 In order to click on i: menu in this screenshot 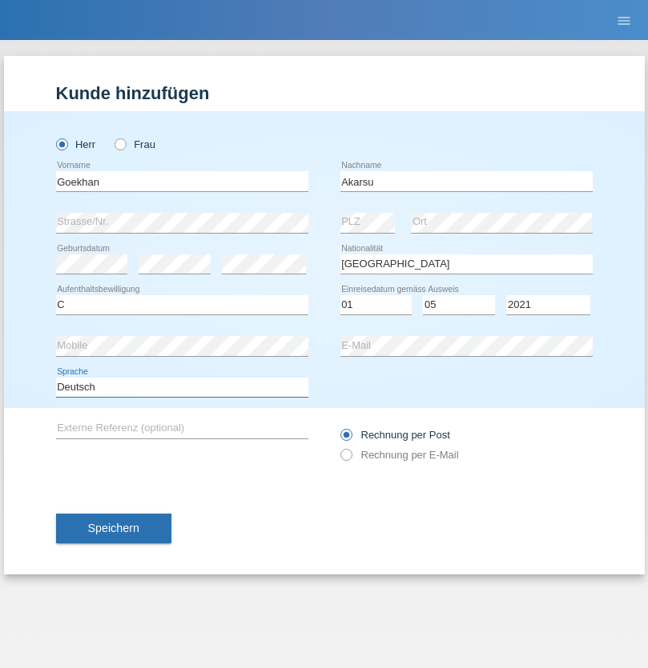, I will do `click(623, 21)`.